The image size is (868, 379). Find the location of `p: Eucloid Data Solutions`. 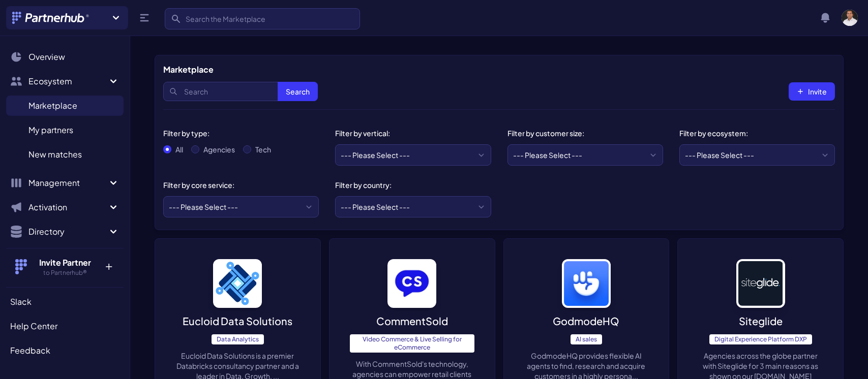

p: Eucloid Data Solutions is located at coordinates (238, 321).